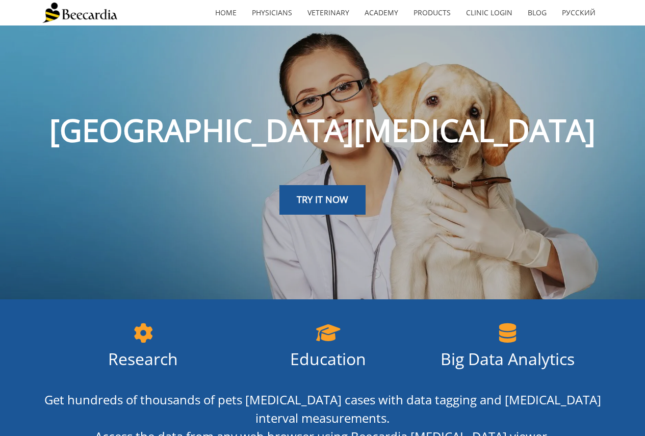 The width and height of the screenshot is (645, 436). What do you see at coordinates (322, 199) in the screenshot?
I see `span: TRY IT NOW` at bounding box center [322, 199].